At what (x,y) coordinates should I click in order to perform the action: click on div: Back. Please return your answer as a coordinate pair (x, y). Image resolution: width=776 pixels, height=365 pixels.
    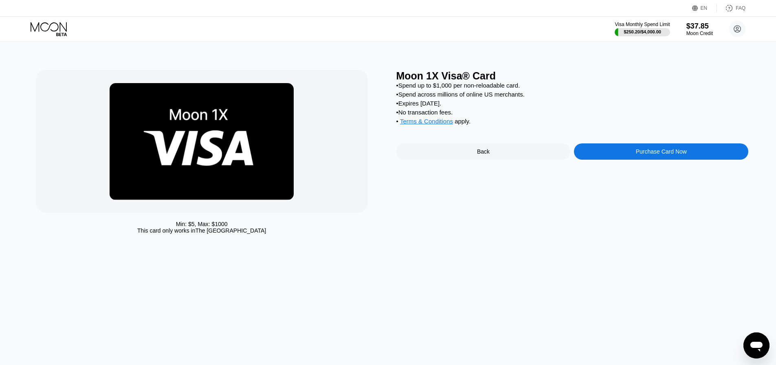
    Looking at the image, I should click on (483, 151).